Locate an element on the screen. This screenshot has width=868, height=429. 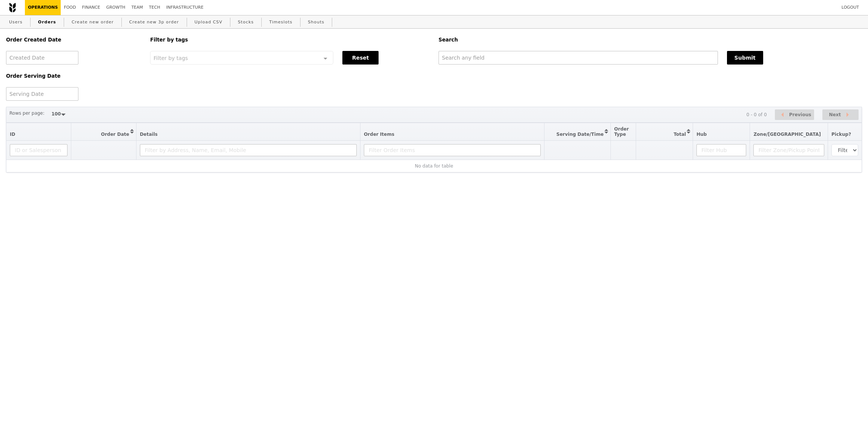
label: Rows per page: is located at coordinates (27, 113).